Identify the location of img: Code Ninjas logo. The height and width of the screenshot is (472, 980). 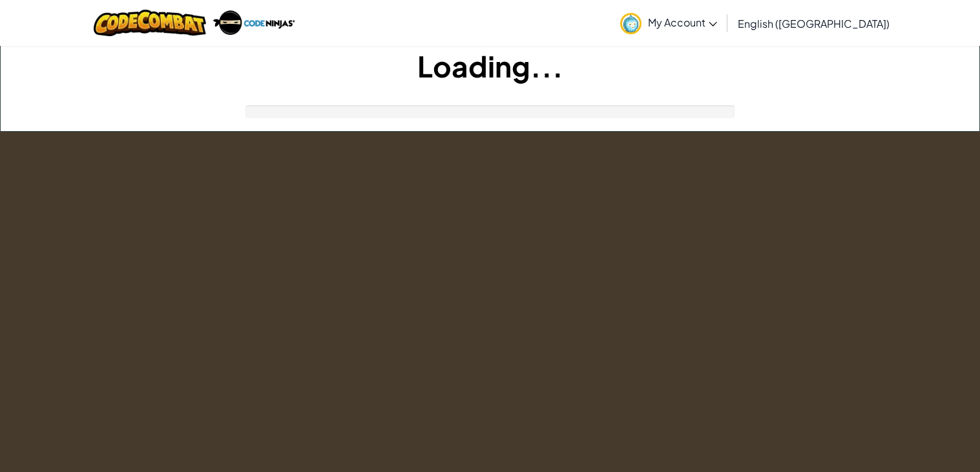
(253, 23).